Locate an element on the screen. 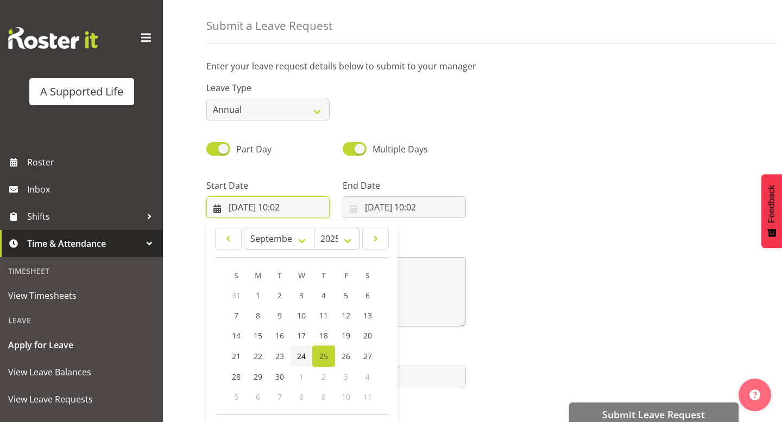  div: A Supported Life is located at coordinates (81, 92).